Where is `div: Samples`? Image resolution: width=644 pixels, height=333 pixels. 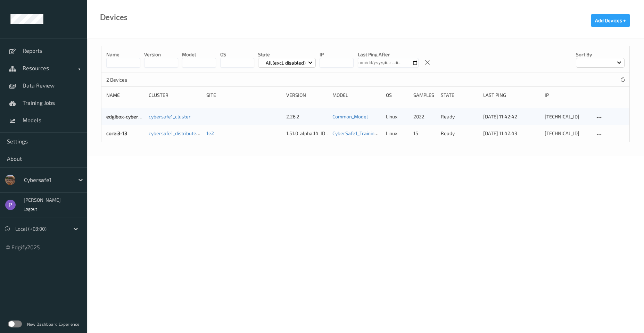 div: Samples is located at coordinates (424, 95).